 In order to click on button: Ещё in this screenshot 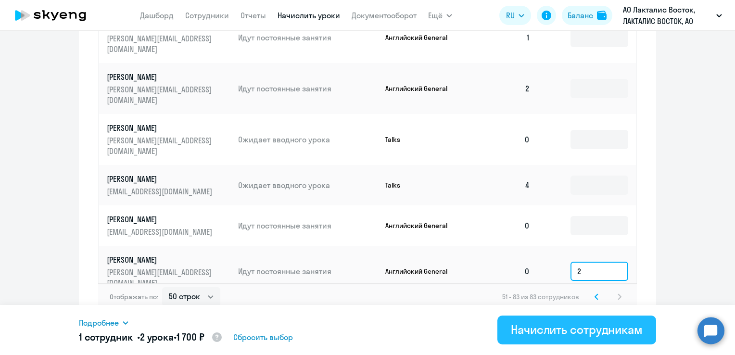, I will do `click(440, 15)`.